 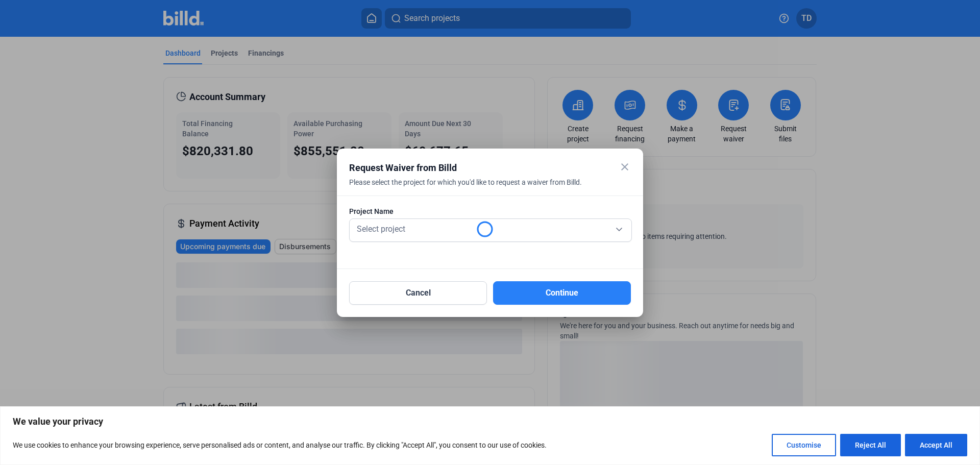 What do you see at coordinates (870, 445) in the screenshot?
I see `button: Reject All` at bounding box center [870, 445].